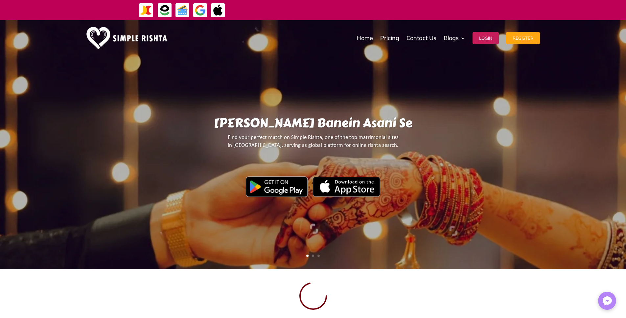  Describe the element at coordinates (523, 38) in the screenshot. I see `a: Register` at that location.